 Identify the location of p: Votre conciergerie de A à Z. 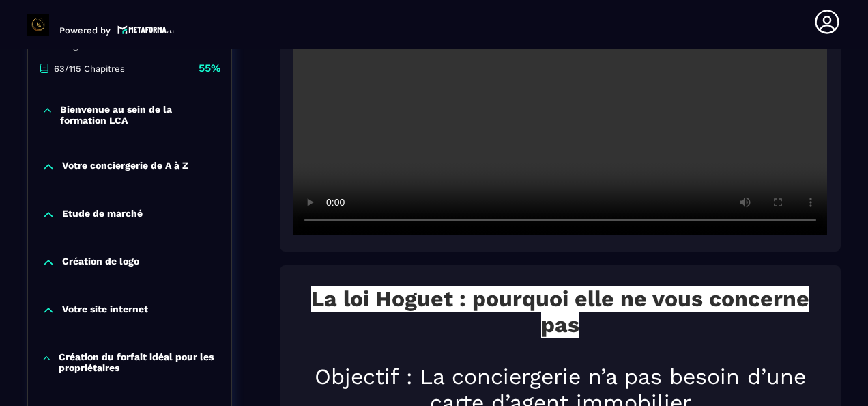
(125, 167).